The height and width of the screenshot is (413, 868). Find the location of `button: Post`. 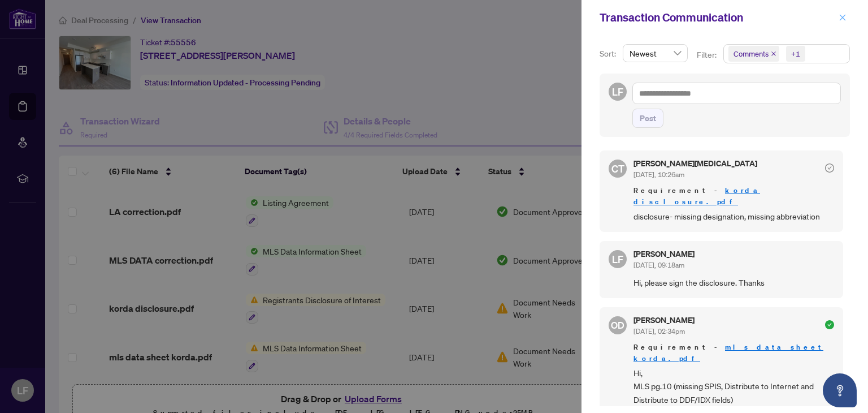

button: Post is located at coordinates (648, 118).